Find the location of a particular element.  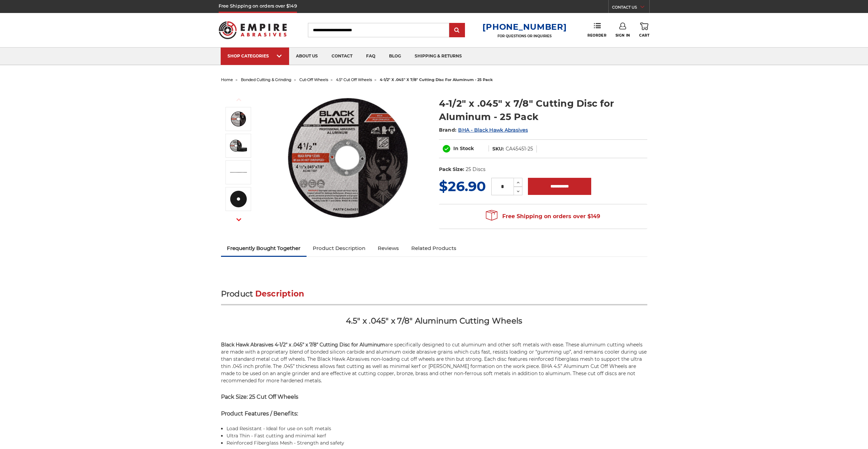

a: contact is located at coordinates (342, 56).